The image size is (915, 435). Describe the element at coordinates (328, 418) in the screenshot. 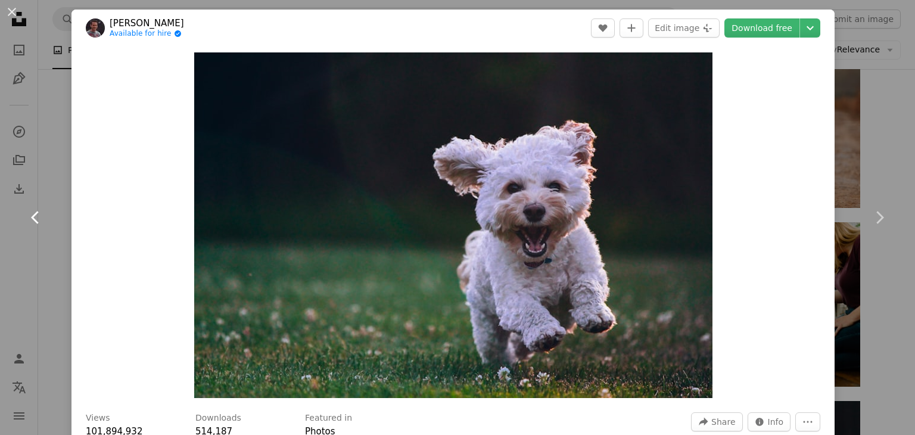

I see `h3: Featured in` at that location.